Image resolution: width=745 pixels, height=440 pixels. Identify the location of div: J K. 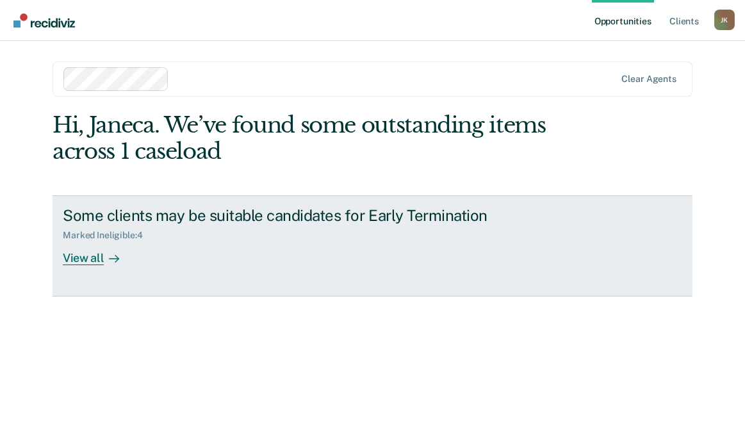
(725, 20).